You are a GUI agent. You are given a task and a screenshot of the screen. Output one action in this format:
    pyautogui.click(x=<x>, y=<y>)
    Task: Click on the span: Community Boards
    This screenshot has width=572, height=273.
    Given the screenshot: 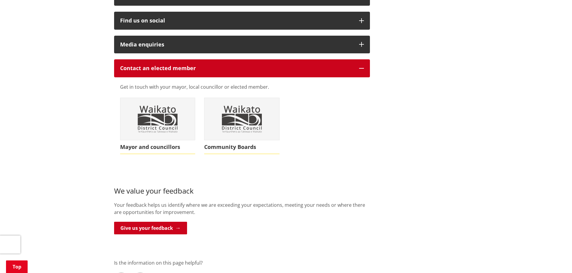 What is the action you would take?
    pyautogui.click(x=242, y=147)
    